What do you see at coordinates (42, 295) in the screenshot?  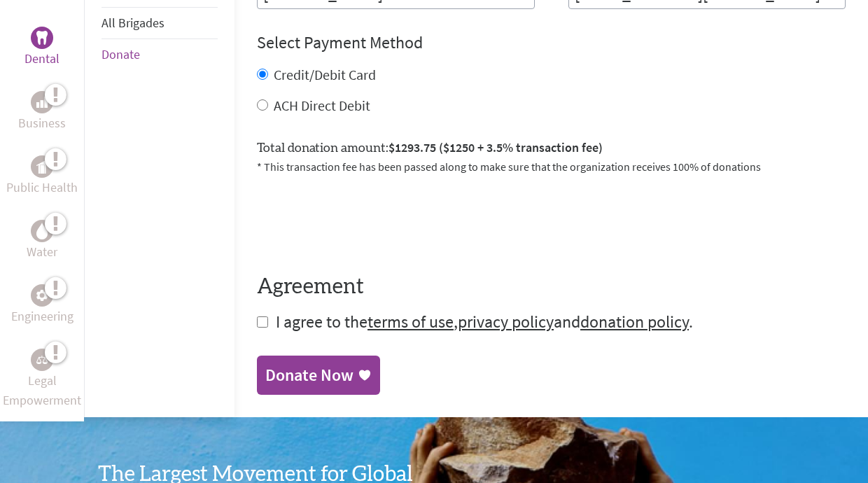 I see `div: Engineering` at bounding box center [42, 295].